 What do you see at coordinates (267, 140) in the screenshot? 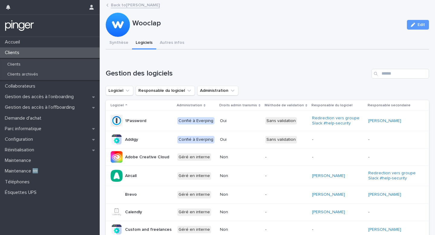
I see `tr: AddigyConfié à EverpingOuiSans validation--` at bounding box center [267, 140].